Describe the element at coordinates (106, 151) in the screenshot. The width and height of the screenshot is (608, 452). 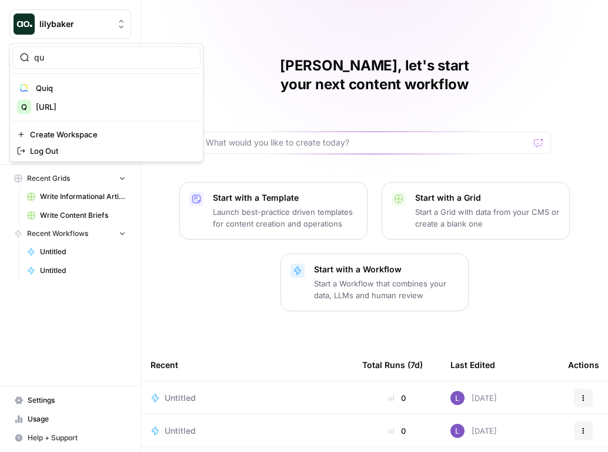
I see `a: Log Out` at that location.